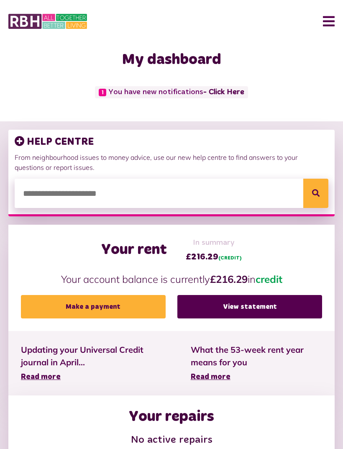  I want to click on h2: Your rent, so click(134, 250).